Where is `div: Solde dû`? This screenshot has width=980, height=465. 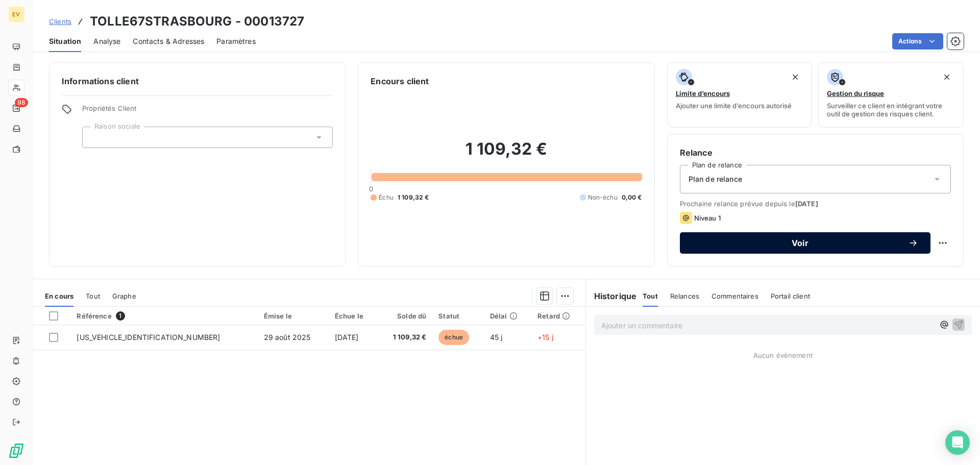
div: Solde dû is located at coordinates (405, 316).